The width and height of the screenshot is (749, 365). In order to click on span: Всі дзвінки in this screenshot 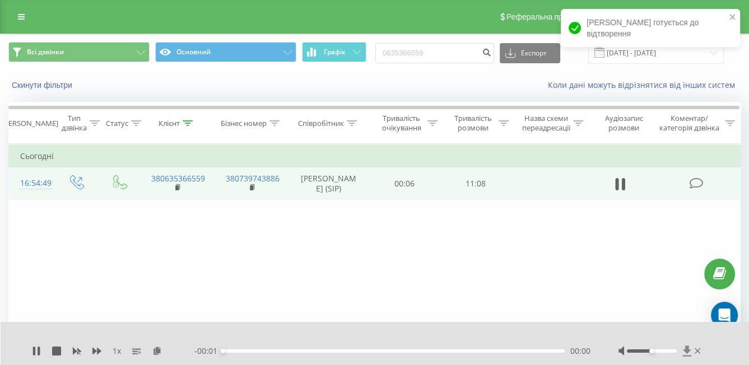, I will do `click(45, 52)`.